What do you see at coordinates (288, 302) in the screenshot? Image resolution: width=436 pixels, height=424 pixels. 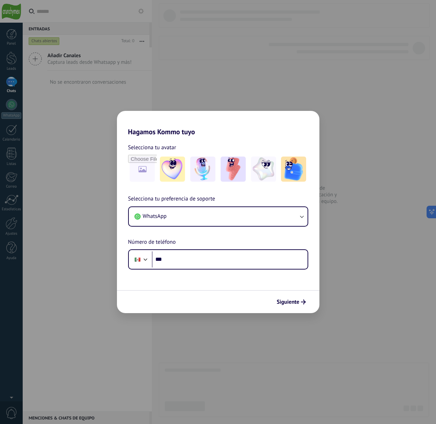 I see `span: Siguiente` at bounding box center [288, 302].